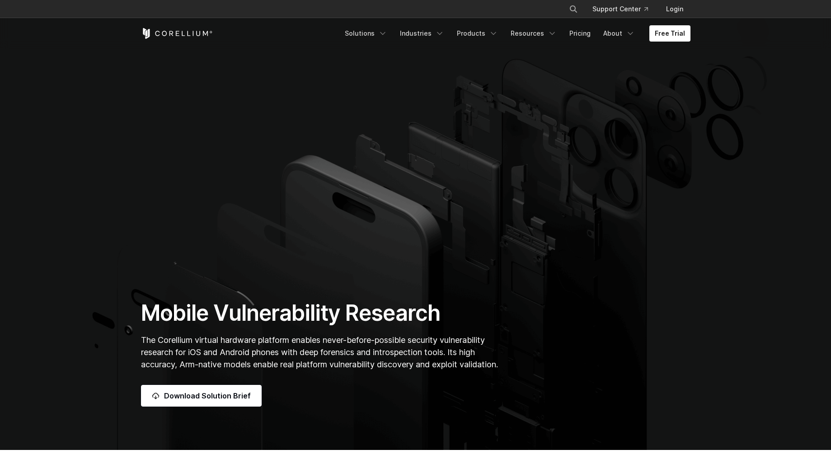  Describe the element at coordinates (574, 9) in the screenshot. I see `button: Search` at that location.